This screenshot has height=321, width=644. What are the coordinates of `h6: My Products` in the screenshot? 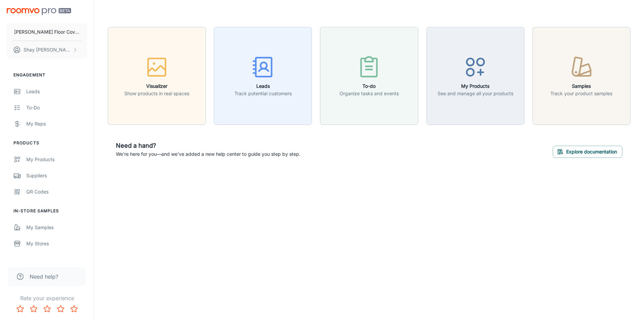 It's located at (475, 86).